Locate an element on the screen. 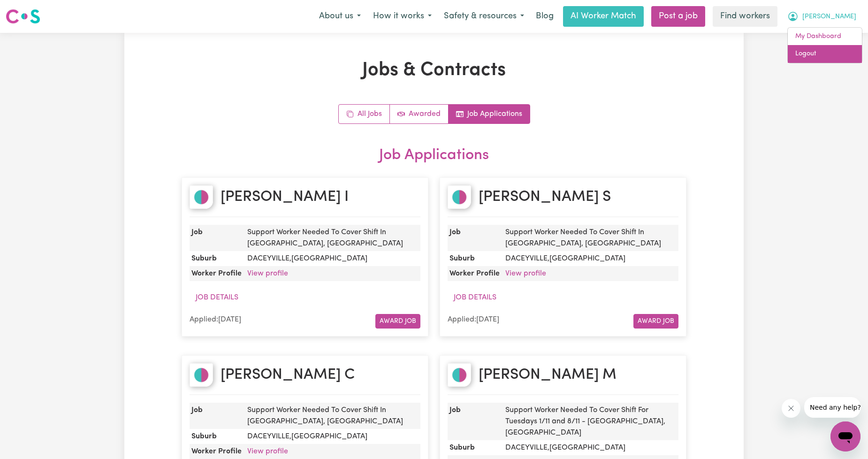 The width and height of the screenshot is (868, 459). a: Find workers is located at coordinates (745, 17).